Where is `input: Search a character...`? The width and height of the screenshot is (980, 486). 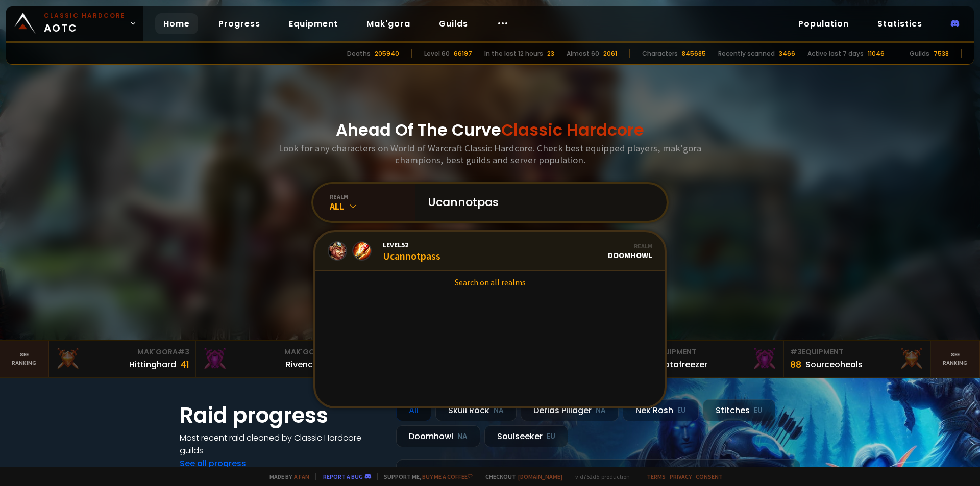 input: Search a character... is located at coordinates (538, 203).